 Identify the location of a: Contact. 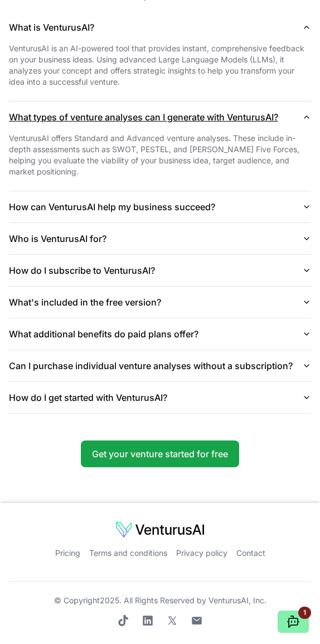
(251, 552).